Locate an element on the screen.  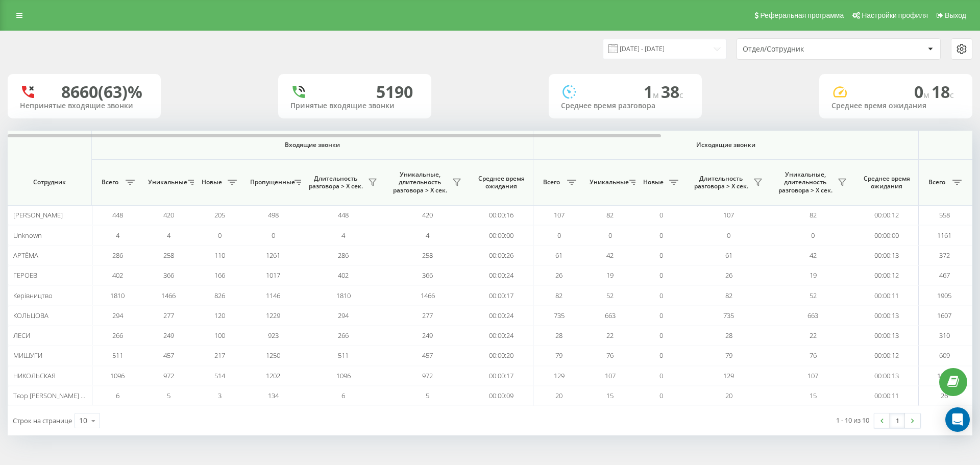
span: 166 is located at coordinates (220, 275).